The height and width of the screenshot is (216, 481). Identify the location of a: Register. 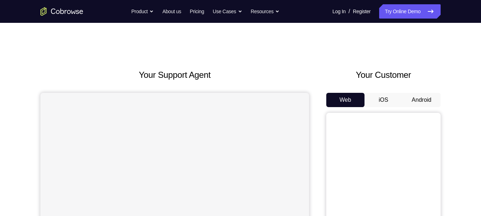
(362, 11).